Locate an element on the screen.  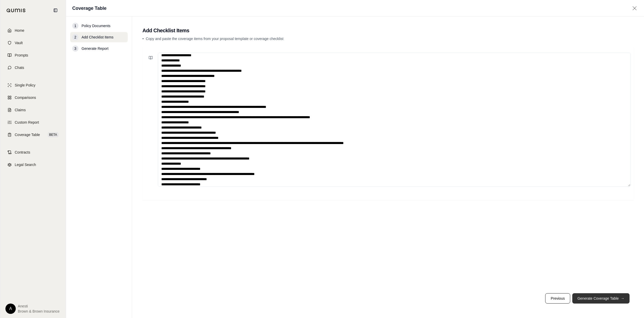
span: Policy Documents is located at coordinates (96, 26).